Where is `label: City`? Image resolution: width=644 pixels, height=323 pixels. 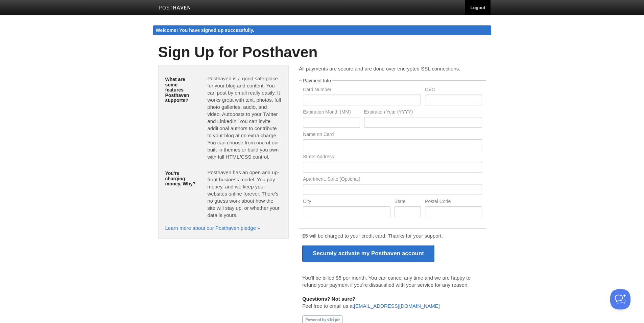
label: City is located at coordinates (347, 202).